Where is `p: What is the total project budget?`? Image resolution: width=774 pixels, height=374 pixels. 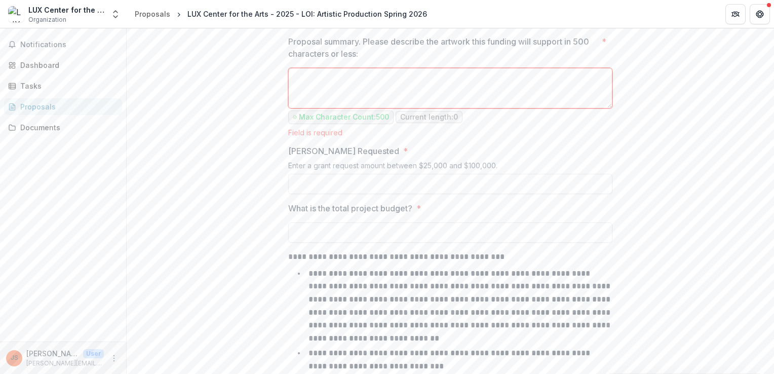
p: What is the total project budget? is located at coordinates (350, 208).